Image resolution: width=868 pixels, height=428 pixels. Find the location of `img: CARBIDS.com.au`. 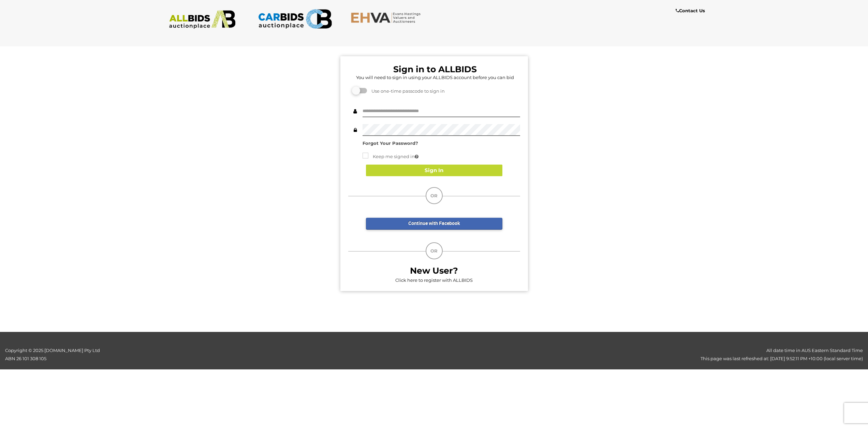

img: CARBIDS.com.au is located at coordinates (295, 19).